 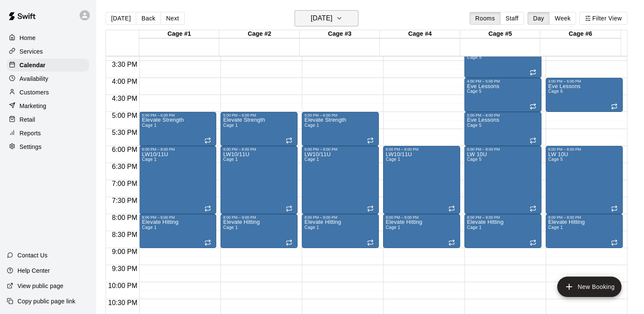 What do you see at coordinates (28, 38) in the screenshot?
I see `p: Home` at bounding box center [28, 38].